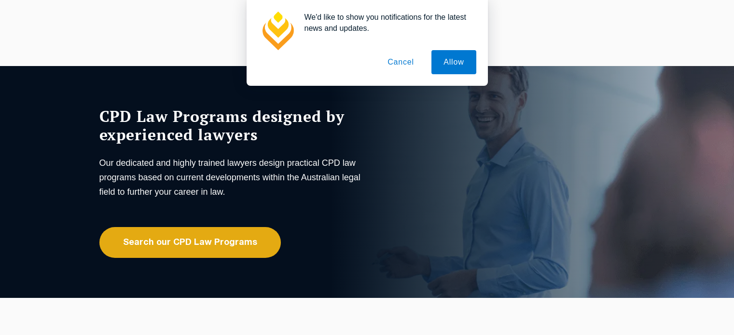  I want to click on img: notification icon, so click(277, 31).